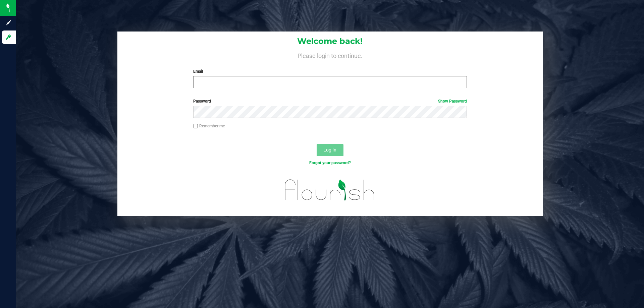 This screenshot has width=644, height=308. What do you see at coordinates (330, 55) in the screenshot?
I see `h4: Please login to continue.` at bounding box center [330, 55].